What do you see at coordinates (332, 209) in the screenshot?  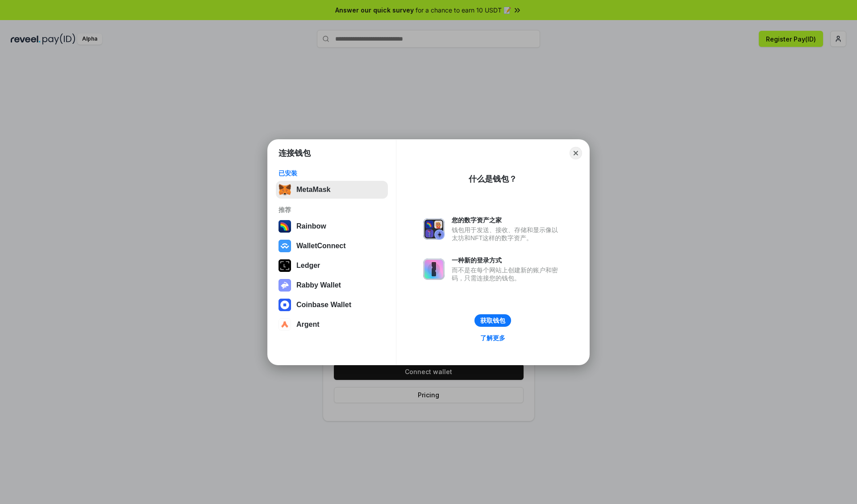 I see `div: 推荐` at bounding box center [332, 209].